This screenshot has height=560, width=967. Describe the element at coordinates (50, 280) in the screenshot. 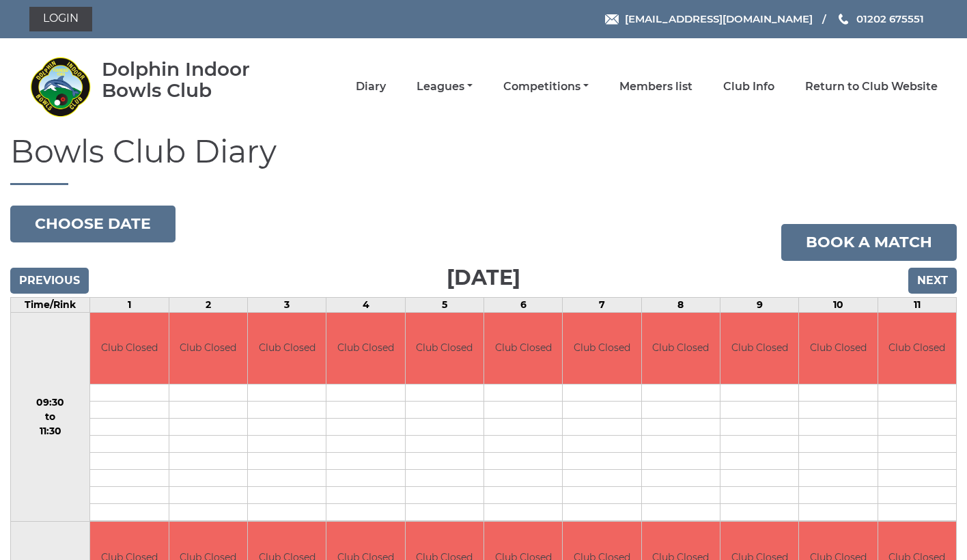

I see `input: Previous` at that location.